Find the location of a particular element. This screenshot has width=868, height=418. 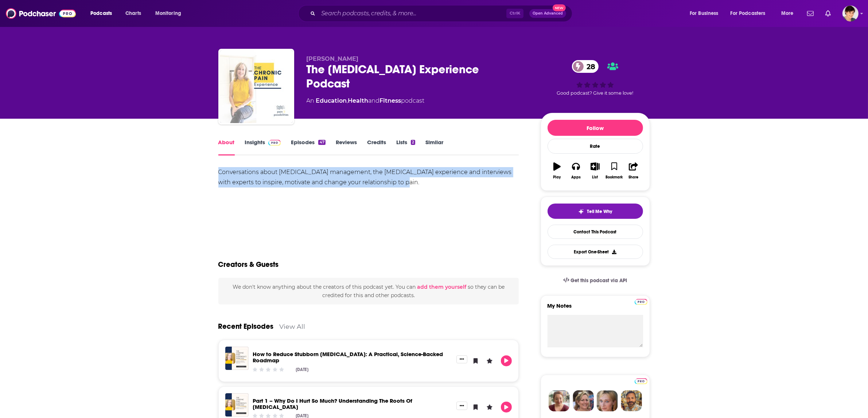

a: About is located at coordinates (227, 147).